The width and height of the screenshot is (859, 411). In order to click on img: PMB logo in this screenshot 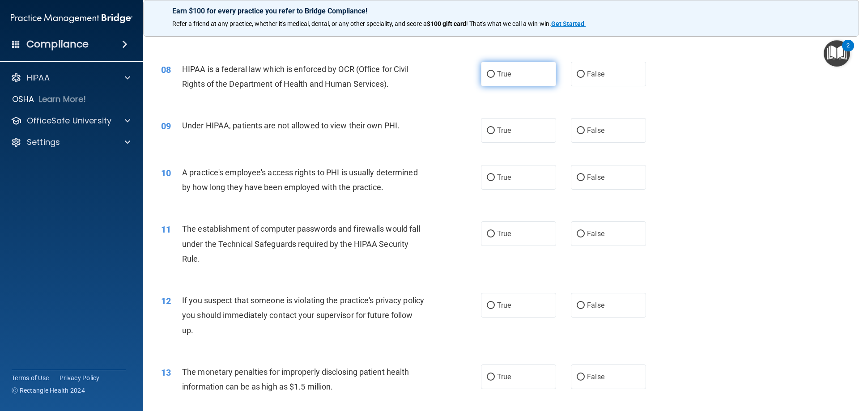, I will do `click(72, 18)`.